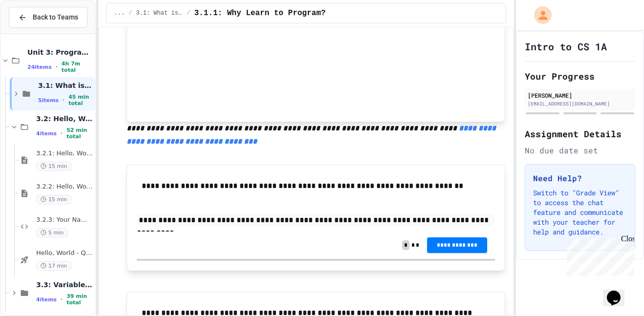 This screenshot has width=644, height=316. Describe the element at coordinates (580, 178) in the screenshot. I see `h3: Need Help?` at that location.